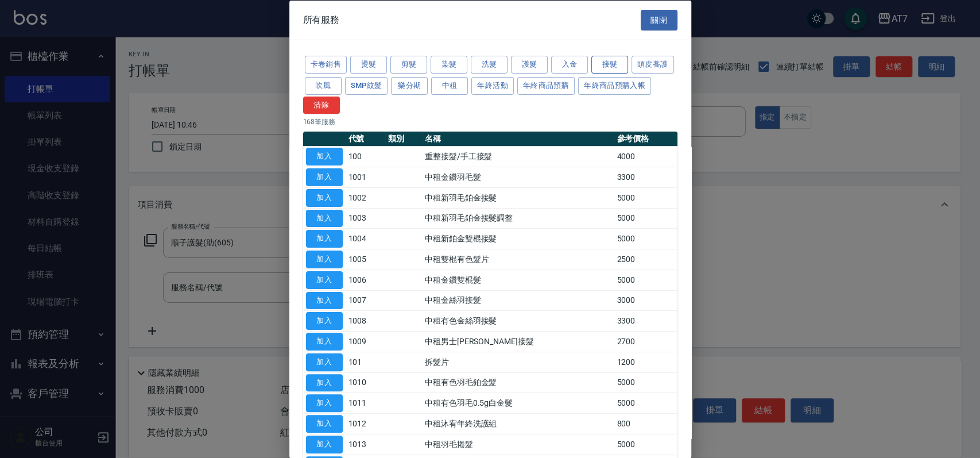 This screenshot has width=980, height=458. I want to click on td: 中租金鑽羽毛髮, so click(518, 177).